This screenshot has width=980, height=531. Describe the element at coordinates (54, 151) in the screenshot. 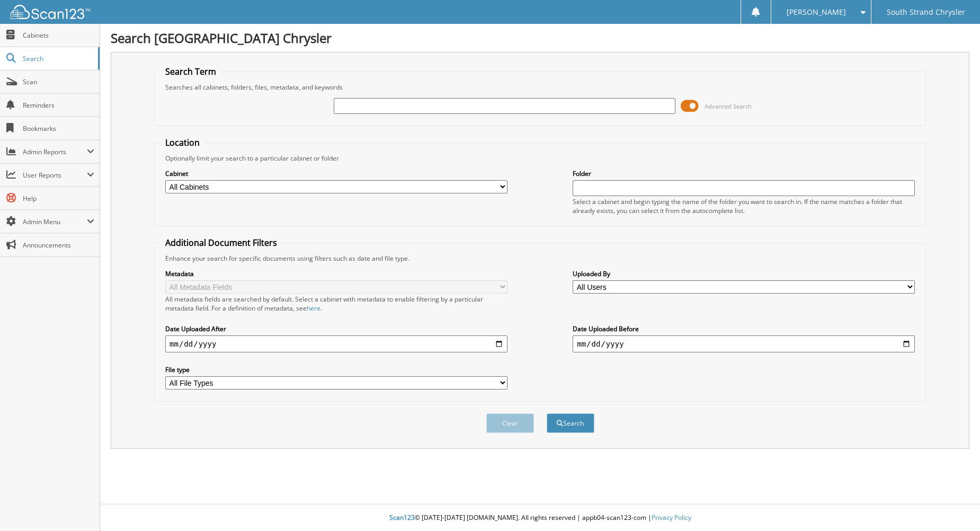

I see `span: Admin Reports` at that location.